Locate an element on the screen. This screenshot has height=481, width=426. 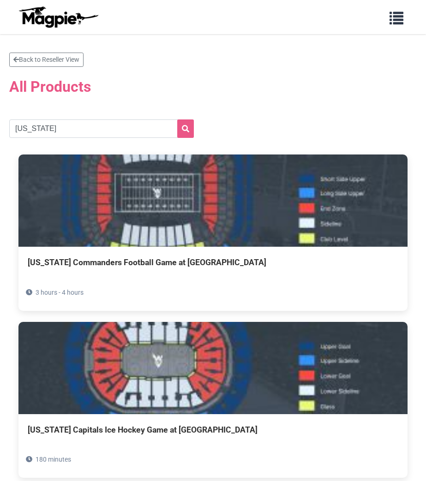
img: Washington Commanders Football Game at Northwest Stadium is located at coordinates (213, 201).